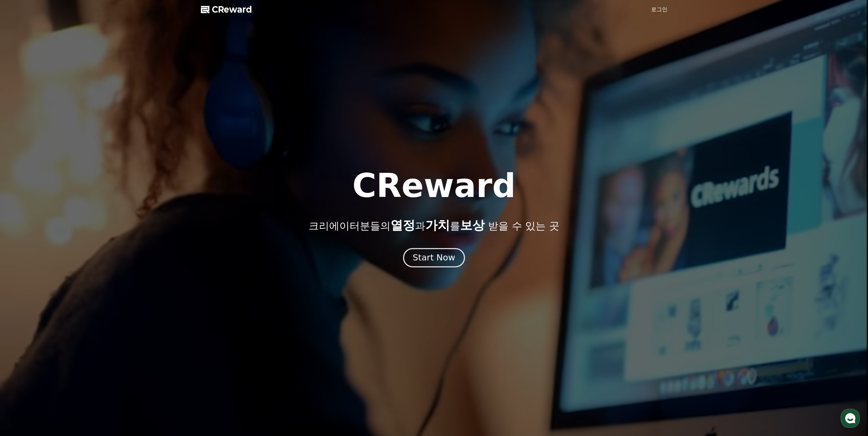 The height and width of the screenshot is (436, 868). What do you see at coordinates (66, 230) in the screenshot?
I see `span: 대화` at bounding box center [66, 230].